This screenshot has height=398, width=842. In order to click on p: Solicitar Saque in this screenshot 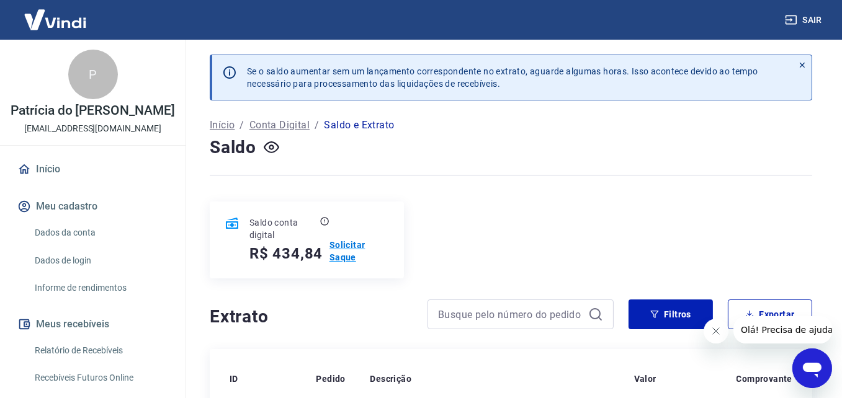, I will do `click(359, 251)`.